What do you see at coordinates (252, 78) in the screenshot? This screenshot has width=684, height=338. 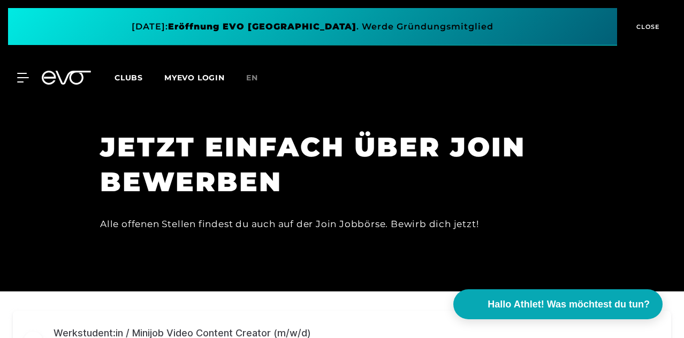 I see `span: en` at bounding box center [252, 78].